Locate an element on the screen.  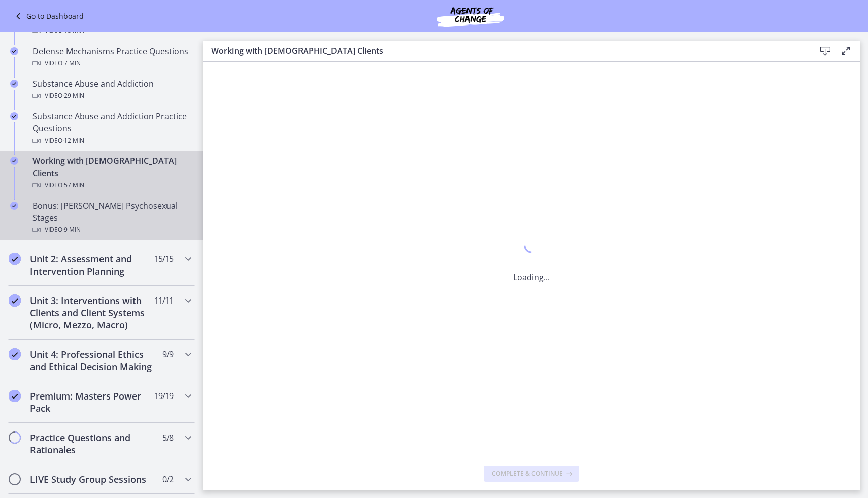
span: · 9 min is located at coordinates (71, 230).